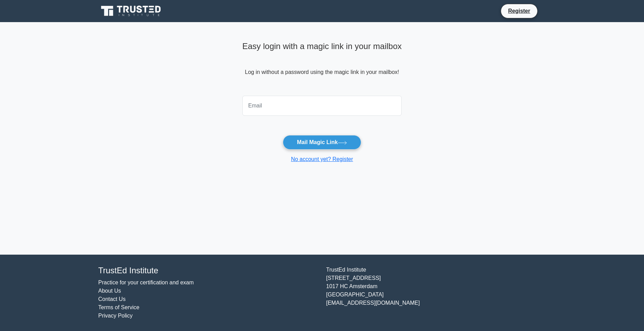 This screenshot has height=331, width=644. I want to click on div: Log in without a password using the magic link in your mailbox!, so click(322, 65).